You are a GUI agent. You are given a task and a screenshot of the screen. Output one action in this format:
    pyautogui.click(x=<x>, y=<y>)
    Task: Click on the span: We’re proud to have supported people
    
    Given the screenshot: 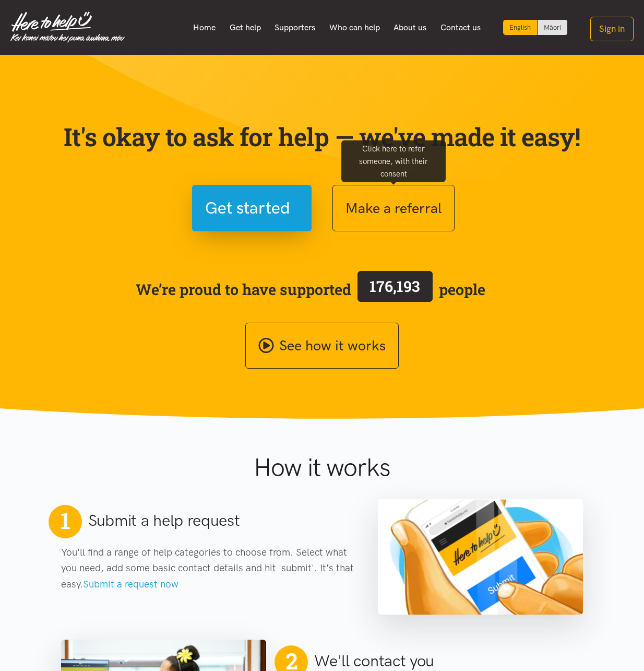 What is the action you would take?
    pyautogui.click(x=310, y=290)
    